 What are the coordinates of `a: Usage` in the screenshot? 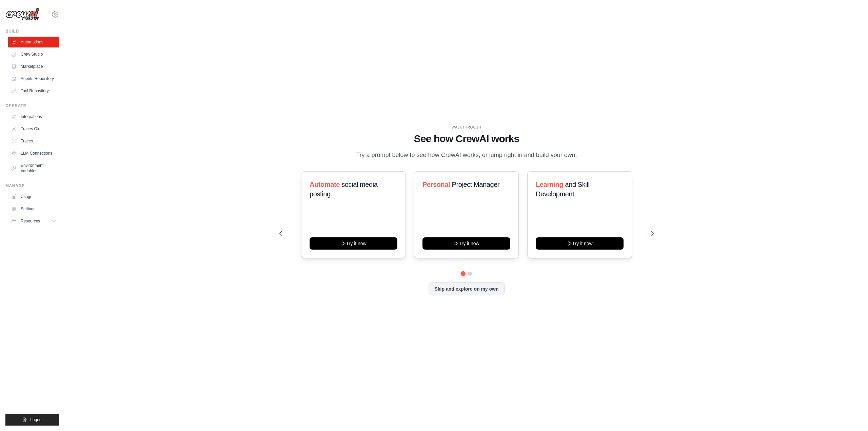 It's located at (33, 197).